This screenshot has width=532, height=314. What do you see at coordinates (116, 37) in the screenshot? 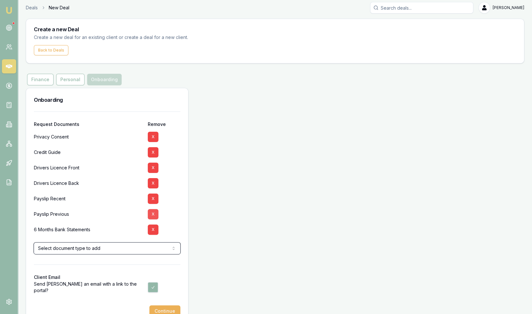
I see `p: Create a new deal for an existing client or create a deal for a new client.` at bounding box center [116, 37].